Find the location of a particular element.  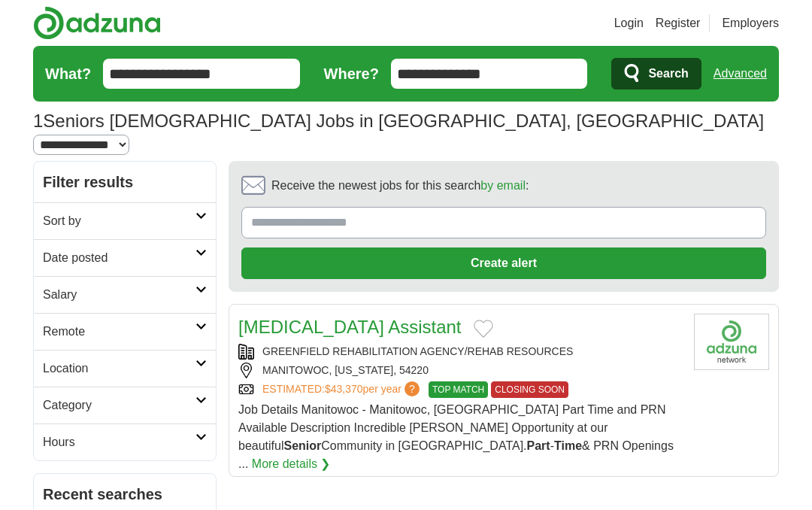

label: What? is located at coordinates (68, 74).